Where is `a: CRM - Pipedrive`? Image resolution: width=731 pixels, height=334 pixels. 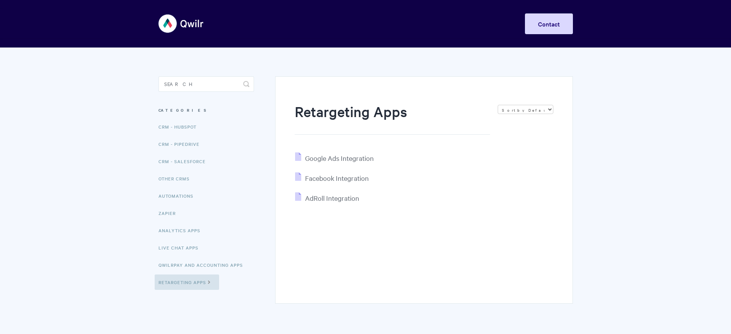 a: CRM - Pipedrive is located at coordinates (182, 144).